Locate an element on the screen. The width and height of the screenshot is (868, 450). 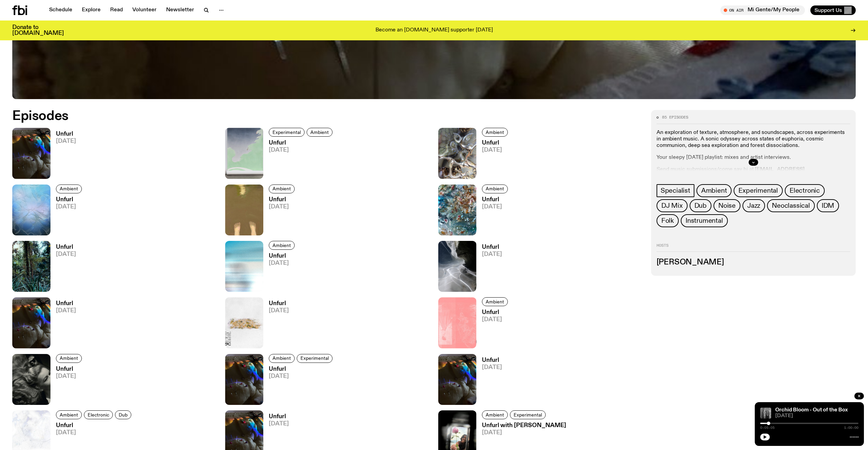
button: Support Us is located at coordinates (833, 11).